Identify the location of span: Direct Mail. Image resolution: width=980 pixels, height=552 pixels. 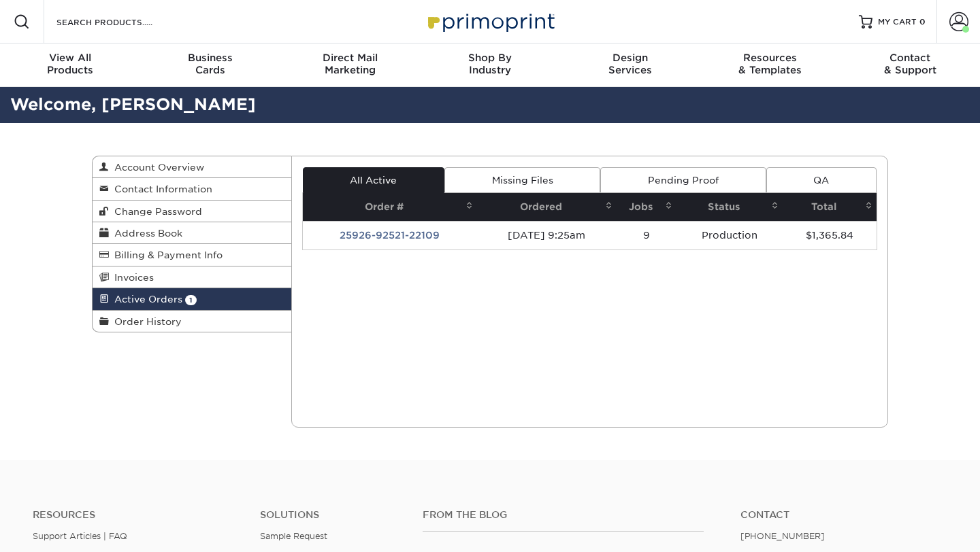
(350, 58).